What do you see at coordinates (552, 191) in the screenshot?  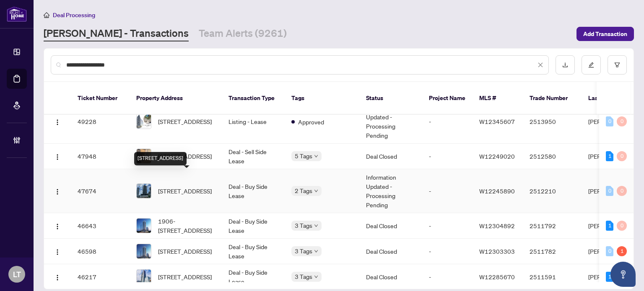 I see `td: 2512210` at bounding box center [552, 191].